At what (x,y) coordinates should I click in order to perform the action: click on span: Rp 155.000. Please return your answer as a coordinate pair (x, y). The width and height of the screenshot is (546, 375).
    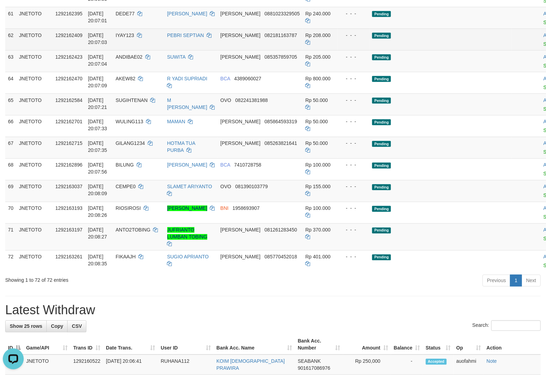
    Looking at the image, I should click on (318, 187).